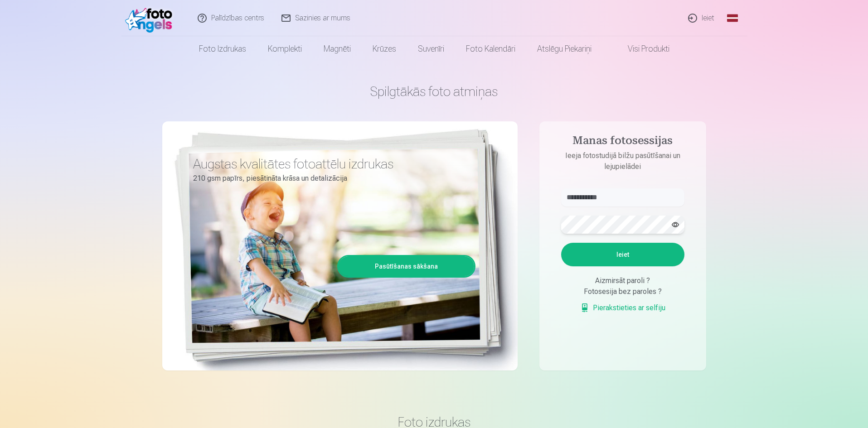 The image size is (868, 428). What do you see at coordinates (337, 49) in the screenshot?
I see `a: Magnēti` at bounding box center [337, 49].